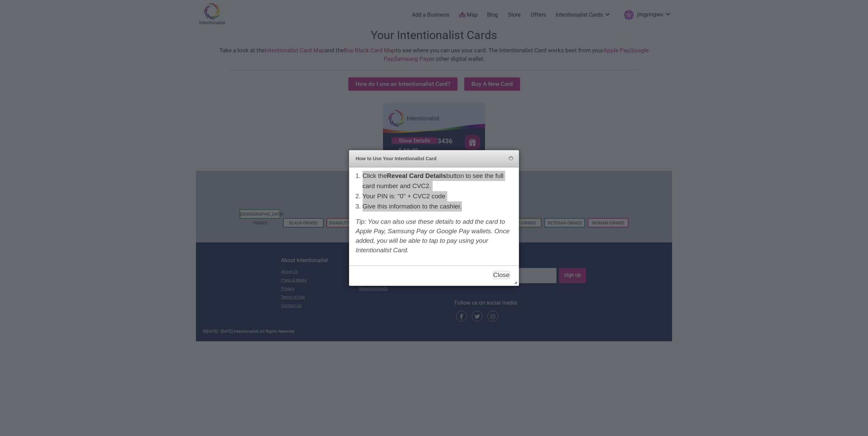 This screenshot has width=868, height=436. I want to click on span: How to Use Your Intentionalist Card, so click(426, 159).